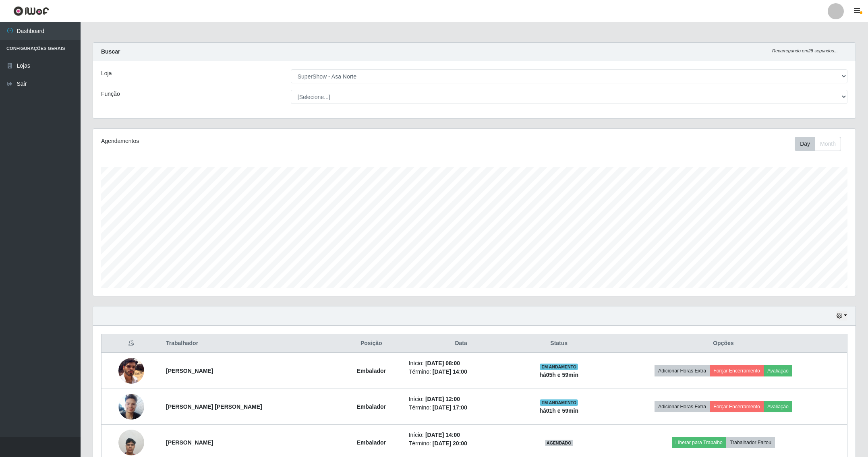 Image resolution: width=868 pixels, height=457 pixels. What do you see at coordinates (110, 94) in the screenshot?
I see `label: Função` at bounding box center [110, 94].